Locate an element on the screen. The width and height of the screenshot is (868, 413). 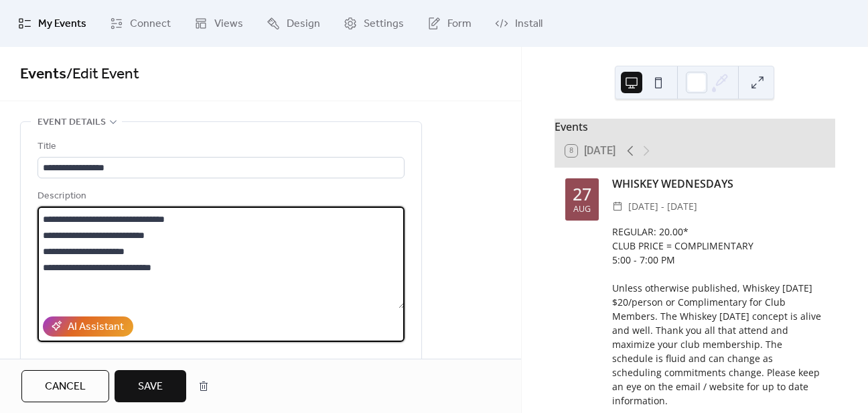
button: Save is located at coordinates (150, 386).